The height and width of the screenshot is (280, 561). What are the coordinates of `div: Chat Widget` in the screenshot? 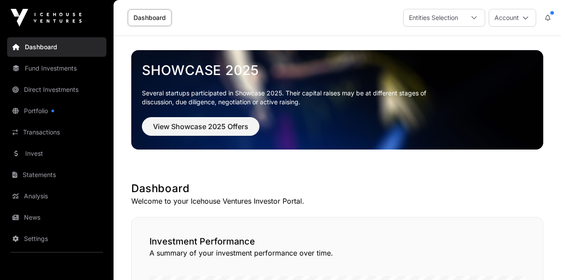 It's located at (539, 258).